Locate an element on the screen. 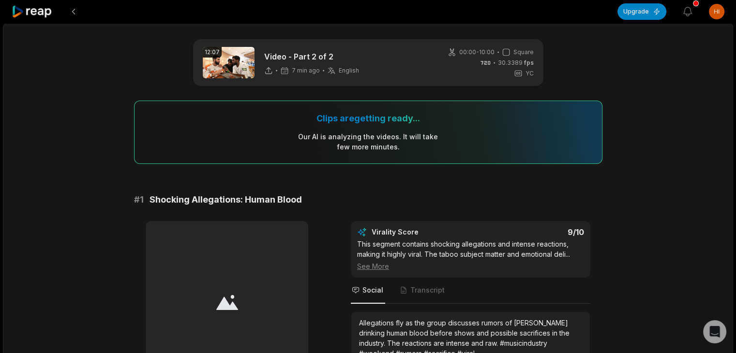 This screenshot has width=736, height=353. span: Shocking Allegations: Human Blood is located at coordinates (225, 200).